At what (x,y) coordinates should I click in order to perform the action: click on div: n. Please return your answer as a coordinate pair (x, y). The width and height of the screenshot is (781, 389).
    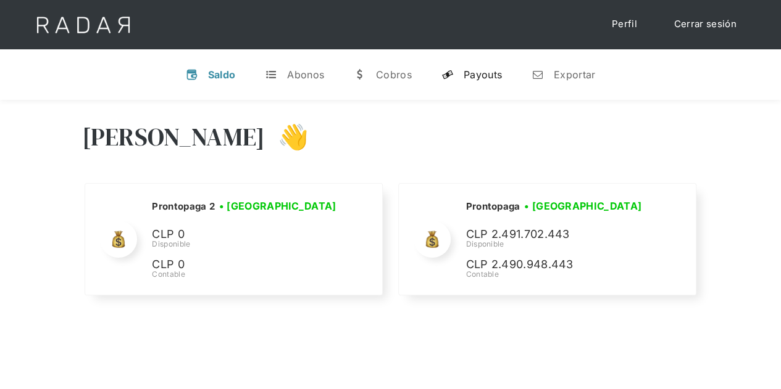
    Looking at the image, I should click on (537, 75).